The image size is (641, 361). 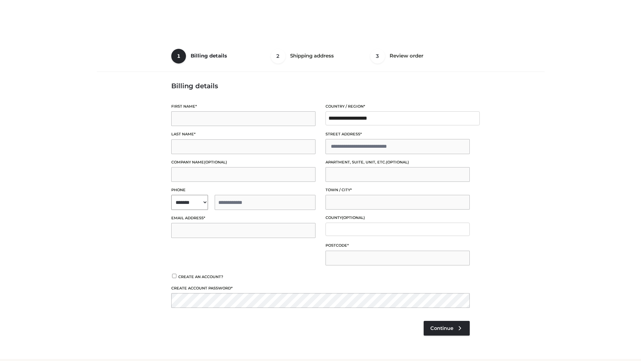 What do you see at coordinates (243, 218) in the screenshot?
I see `label: Email address` at bounding box center [243, 218].